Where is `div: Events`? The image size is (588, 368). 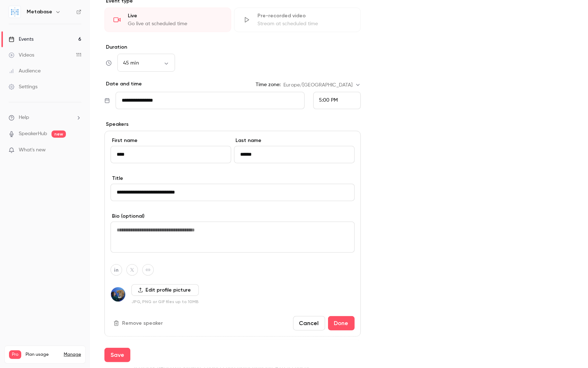 div: Events is located at coordinates (21, 39).